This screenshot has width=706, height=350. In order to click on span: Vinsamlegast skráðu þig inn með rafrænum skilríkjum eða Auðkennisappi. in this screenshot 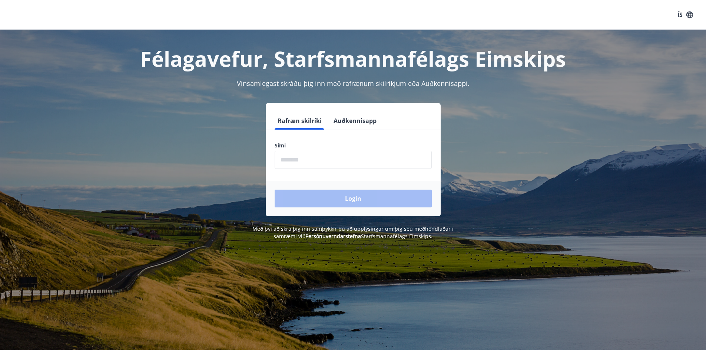, I will do `click(353, 83)`.